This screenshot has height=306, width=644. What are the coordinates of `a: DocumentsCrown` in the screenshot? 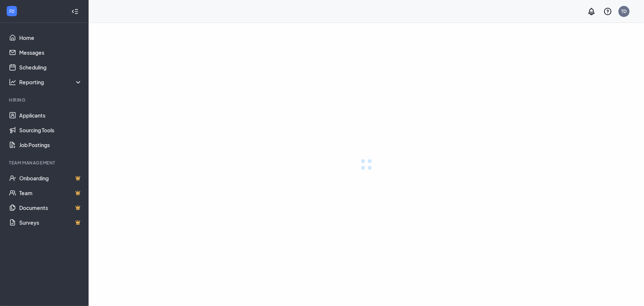 It's located at (51, 208).